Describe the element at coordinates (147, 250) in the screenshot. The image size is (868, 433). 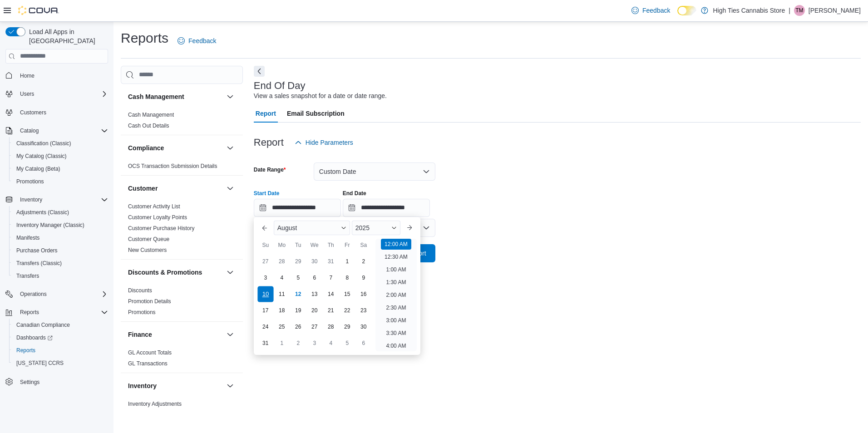
I see `span: New Customers` at that location.